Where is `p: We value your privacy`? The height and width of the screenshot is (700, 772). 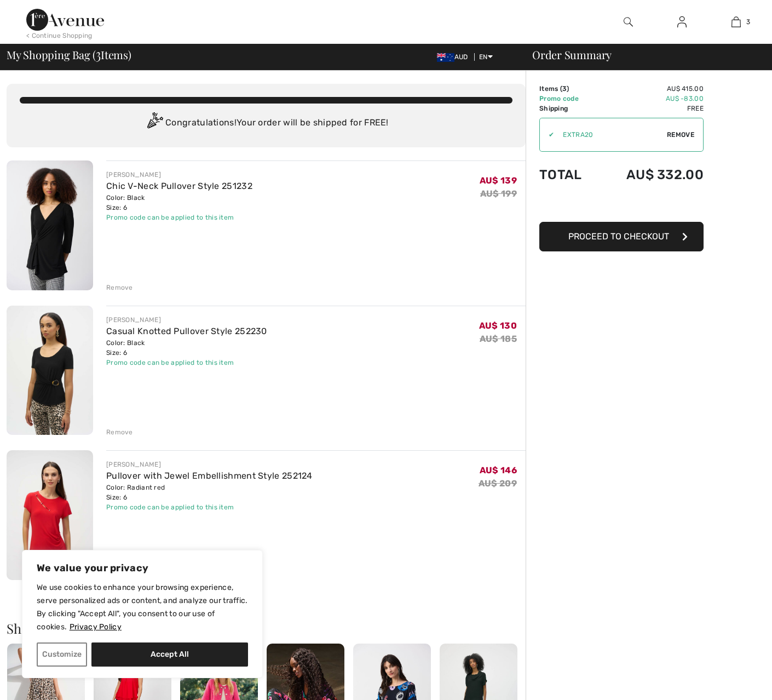 p: We value your privacy is located at coordinates (143, 568).